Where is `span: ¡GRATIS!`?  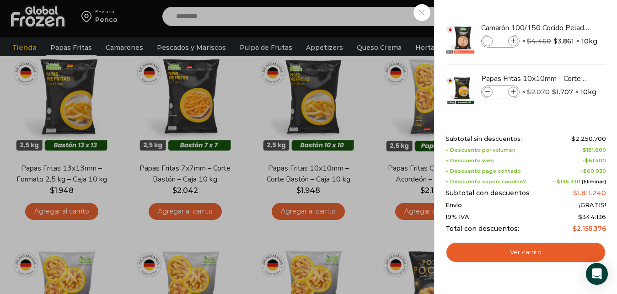
span: ¡GRATIS! is located at coordinates (593, 205).